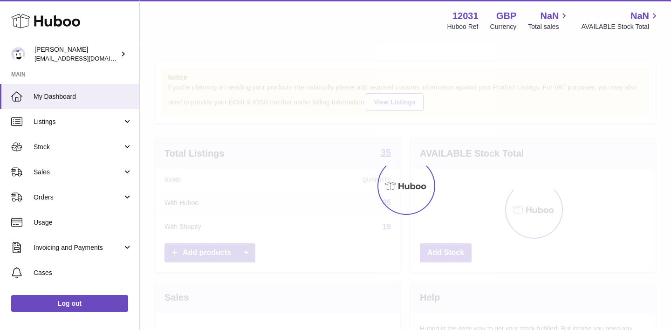 The height and width of the screenshot is (330, 671). What do you see at coordinates (69, 303) in the screenshot?
I see `a: Log out` at bounding box center [69, 303].